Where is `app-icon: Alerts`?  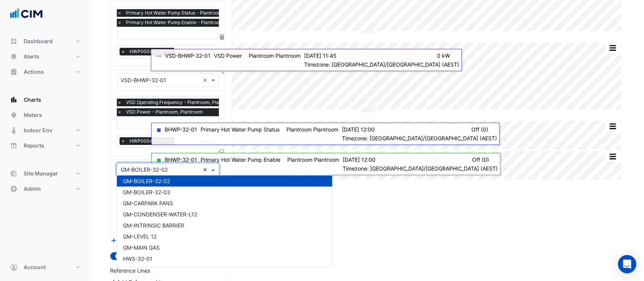 app-icon: Alerts is located at coordinates (14, 57).